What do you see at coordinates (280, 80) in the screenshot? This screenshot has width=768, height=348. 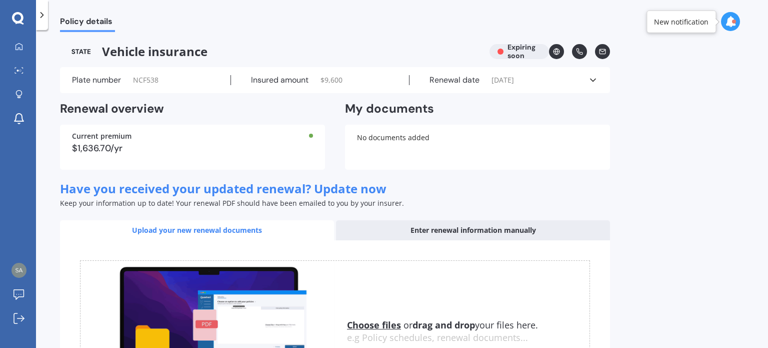 I see `label: Insured amount` at bounding box center [280, 80].